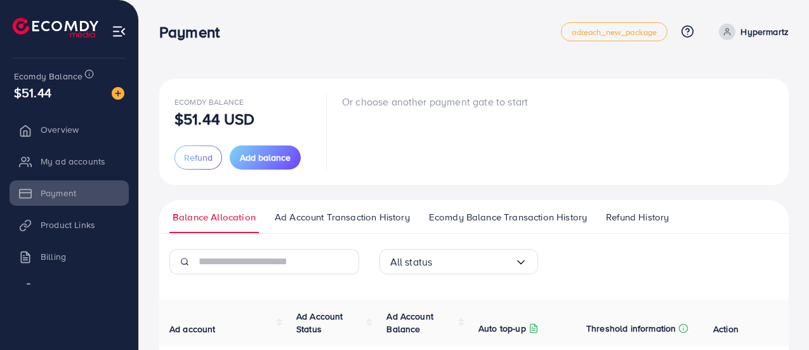 This screenshot has height=350, width=809. What do you see at coordinates (320, 322) in the screenshot?
I see `span: Ad Account Status` at bounding box center [320, 322].